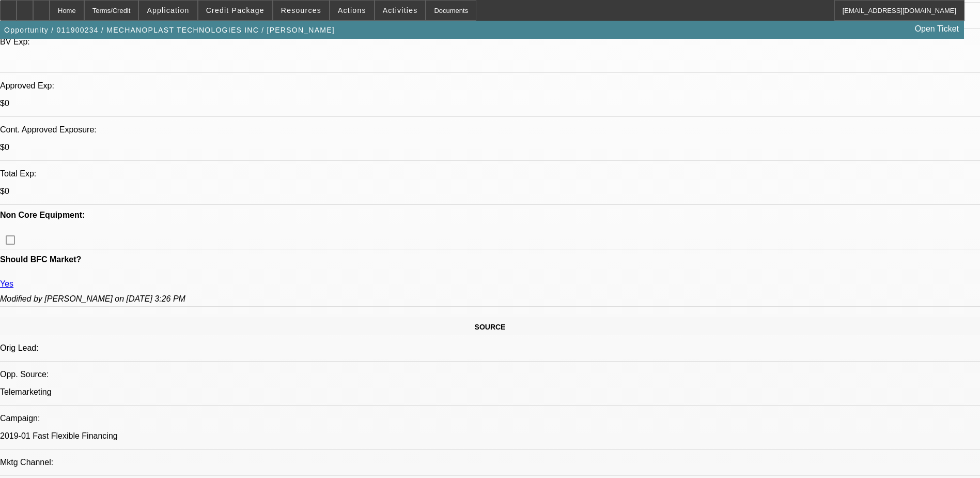 The height and width of the screenshot is (478, 980). What do you see at coordinates (168, 10) in the screenshot?
I see `span: Application` at bounding box center [168, 10].